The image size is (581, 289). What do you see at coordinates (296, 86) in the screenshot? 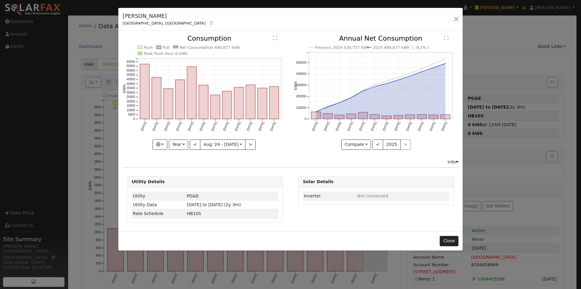
I see `text: kWh` at bounding box center [296, 86].